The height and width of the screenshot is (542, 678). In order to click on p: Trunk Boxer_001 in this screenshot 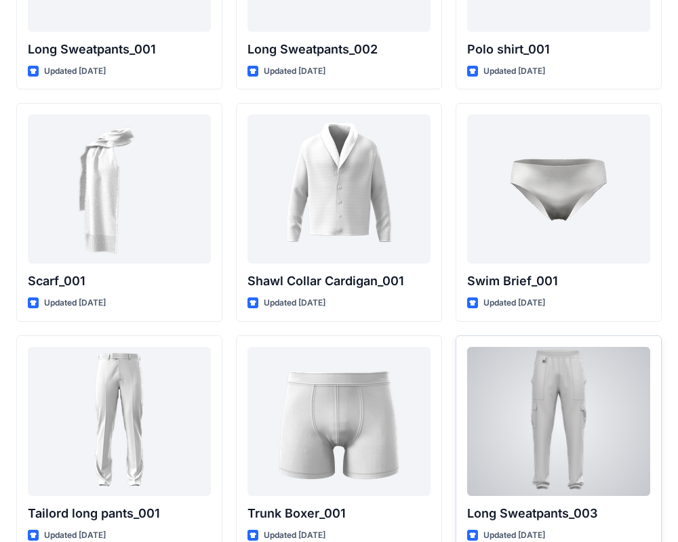, I will do `click(339, 514)`.